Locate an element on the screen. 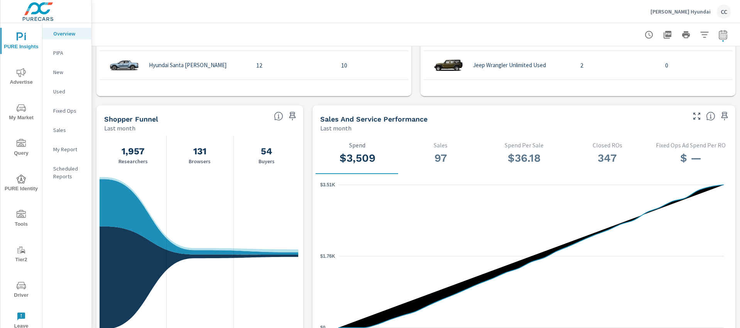  p: Closed ROs is located at coordinates (608, 145).